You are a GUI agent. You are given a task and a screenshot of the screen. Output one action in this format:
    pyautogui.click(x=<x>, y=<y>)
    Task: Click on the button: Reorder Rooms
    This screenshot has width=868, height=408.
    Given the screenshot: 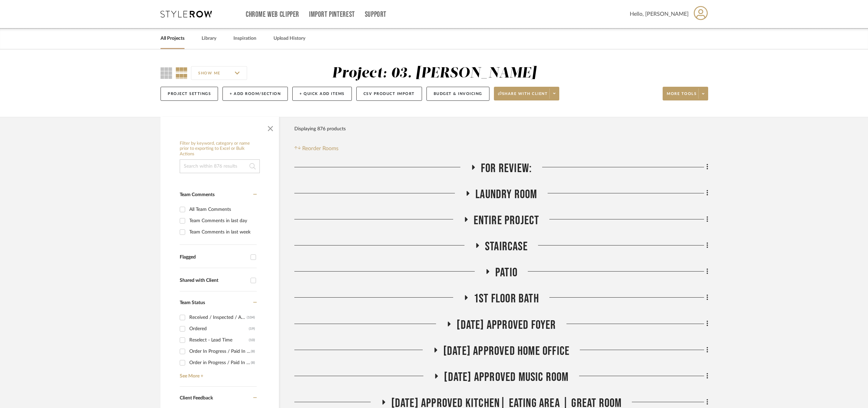 What is the action you would take?
    pyautogui.click(x=316, y=148)
    